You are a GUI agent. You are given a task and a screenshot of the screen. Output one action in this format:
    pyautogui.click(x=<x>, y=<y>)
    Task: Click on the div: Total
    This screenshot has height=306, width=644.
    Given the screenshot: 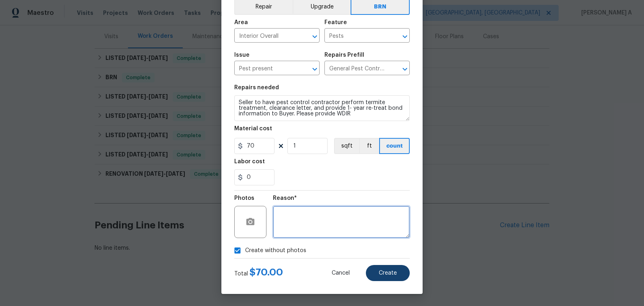 What is the action you would take?
    pyautogui.click(x=258, y=273)
    